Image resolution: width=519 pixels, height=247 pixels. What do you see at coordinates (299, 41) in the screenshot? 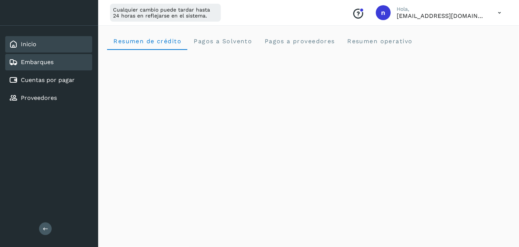
I see `span: Pagos a proveedores` at bounding box center [299, 41].